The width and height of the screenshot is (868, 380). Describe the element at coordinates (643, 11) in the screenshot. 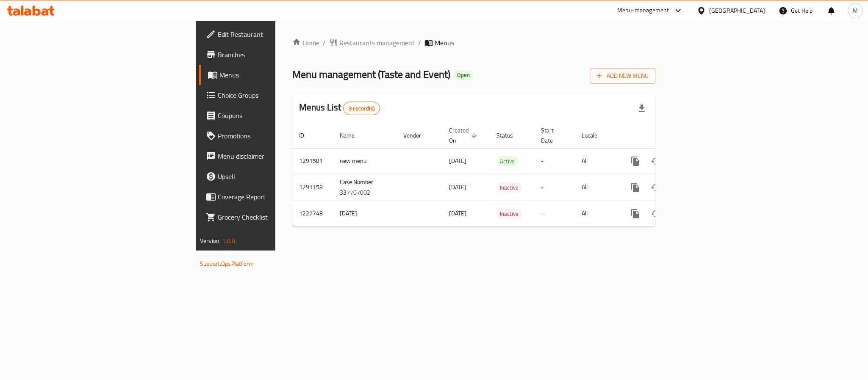

I see `div: Menu-management` at that location.